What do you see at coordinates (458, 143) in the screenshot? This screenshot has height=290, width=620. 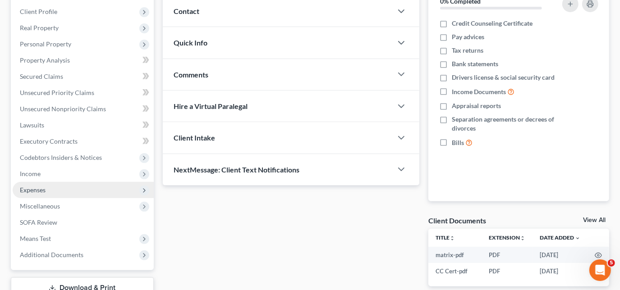 I see `span: Bills` at bounding box center [458, 143].